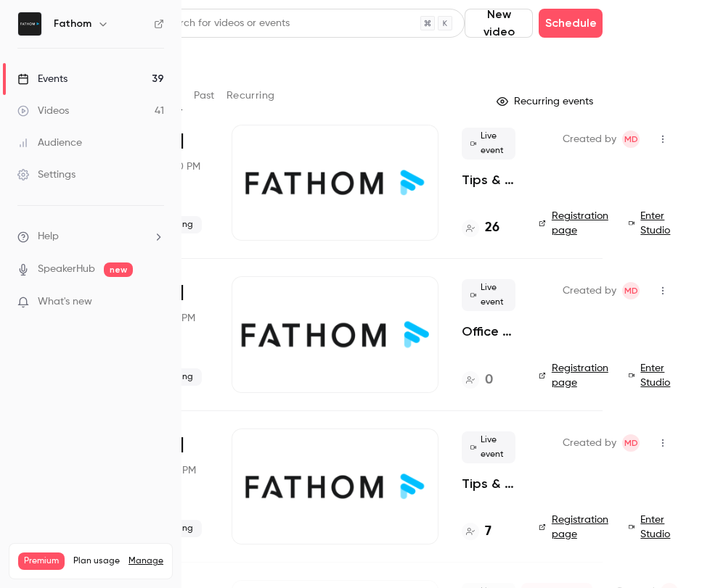 The width and height of the screenshot is (710, 588). I want to click on button: Past, so click(204, 96).